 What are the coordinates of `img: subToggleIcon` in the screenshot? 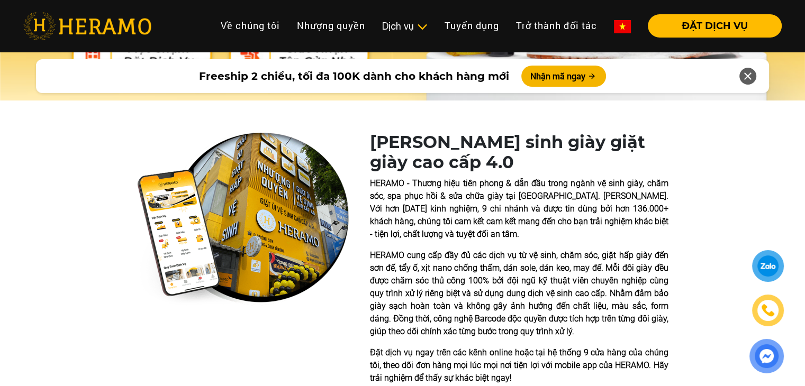 It's located at (422, 27).